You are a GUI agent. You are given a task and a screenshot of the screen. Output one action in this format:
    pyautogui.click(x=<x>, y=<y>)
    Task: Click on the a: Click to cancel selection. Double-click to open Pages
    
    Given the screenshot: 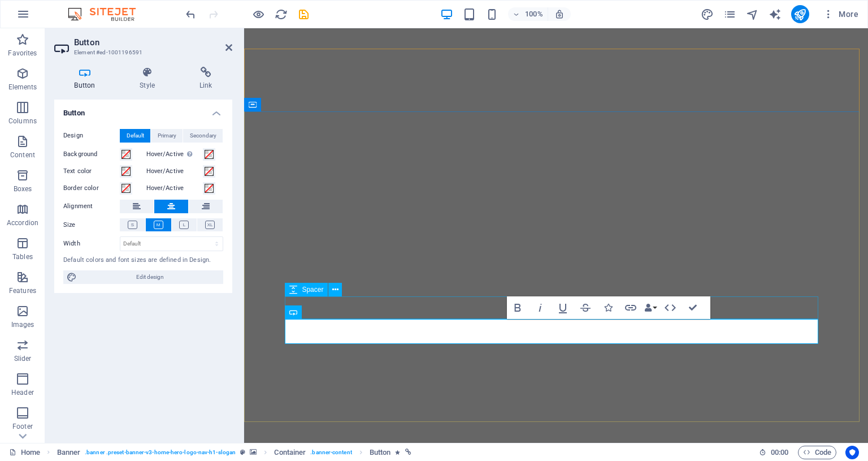 What is the action you would take?
    pyautogui.click(x=24, y=452)
    